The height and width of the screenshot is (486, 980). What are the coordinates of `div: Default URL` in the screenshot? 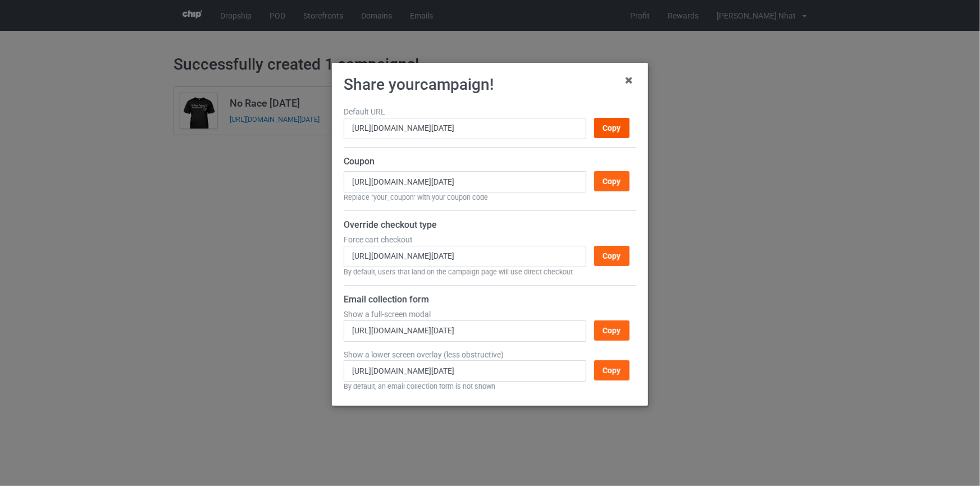 It's located at (490, 112).